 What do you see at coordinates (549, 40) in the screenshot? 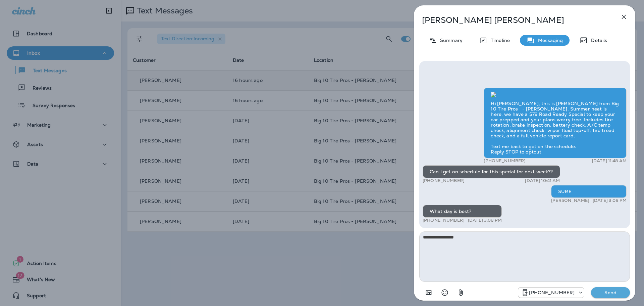
I see `p: Messaging` at bounding box center [549, 40].